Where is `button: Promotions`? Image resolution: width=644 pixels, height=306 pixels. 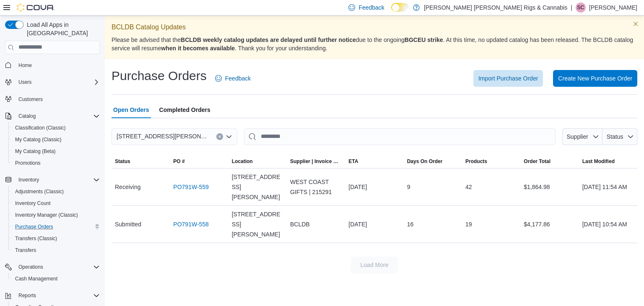
button: Promotions is located at coordinates (56, 163).